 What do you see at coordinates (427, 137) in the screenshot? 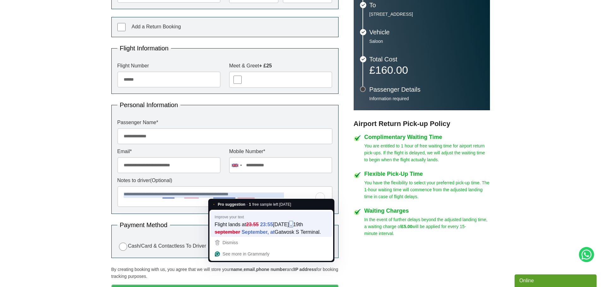
I see `h4: Complimentary Waiting Time` at bounding box center [427, 137].